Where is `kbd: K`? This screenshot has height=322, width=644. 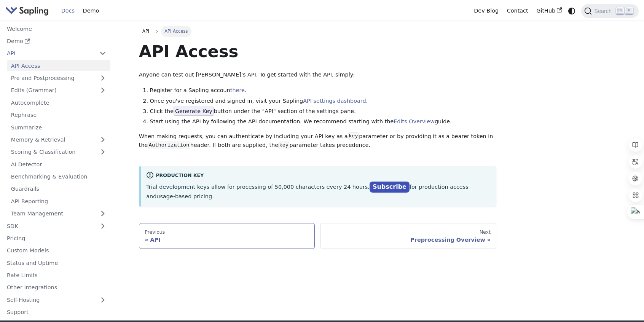 kbd: K is located at coordinates (629, 10).